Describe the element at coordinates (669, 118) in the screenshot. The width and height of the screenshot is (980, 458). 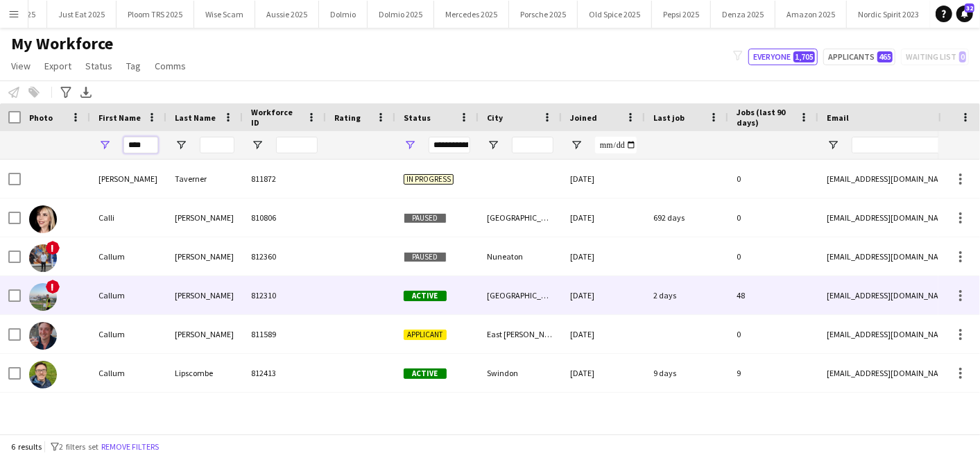
I see `span: Last job` at that location.